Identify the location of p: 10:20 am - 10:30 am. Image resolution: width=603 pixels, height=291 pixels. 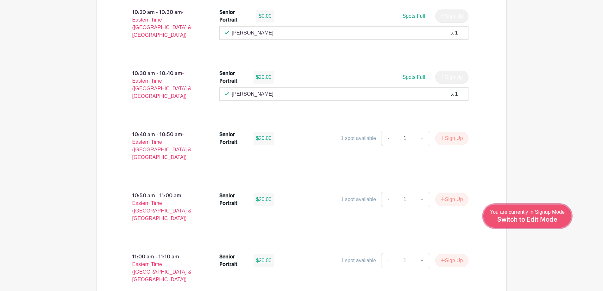
(163, 24).